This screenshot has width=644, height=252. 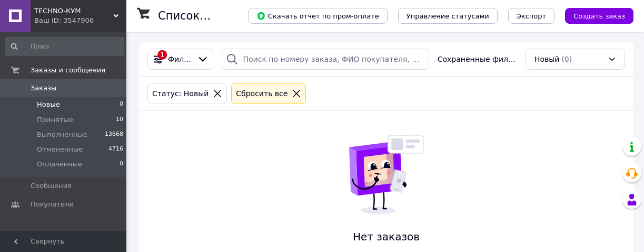 I want to click on span: Экспорт, so click(x=532, y=16).